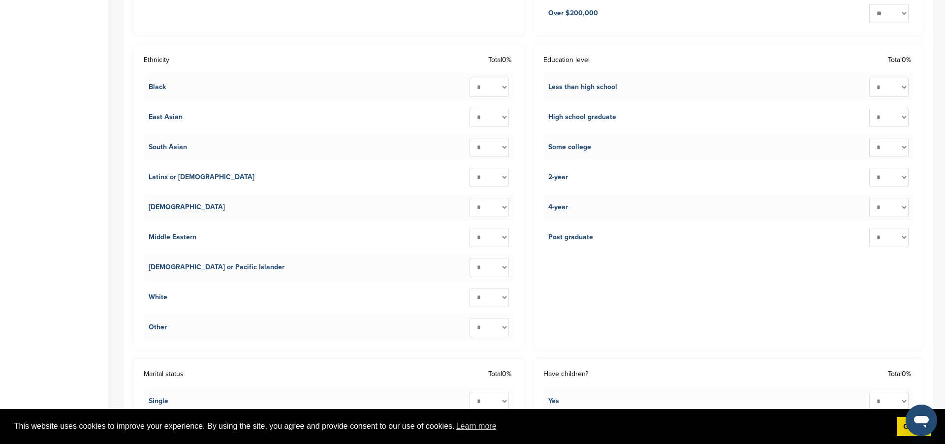  I want to click on div: South Asian, so click(168, 147).